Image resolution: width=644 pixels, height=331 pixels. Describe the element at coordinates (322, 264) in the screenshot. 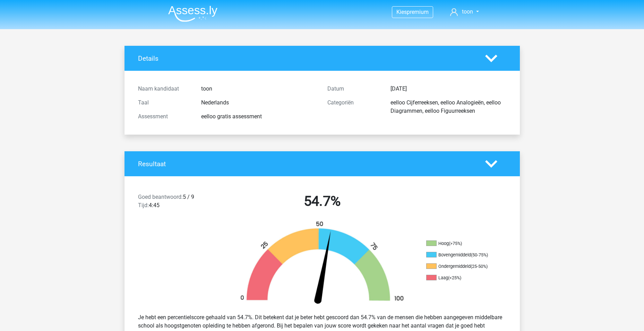

I see `img: 55.29014c7fce35.png` at that location.